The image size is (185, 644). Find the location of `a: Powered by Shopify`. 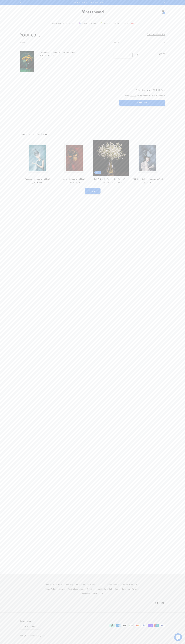

a: Powered by Shopify is located at coordinates (40, 635).